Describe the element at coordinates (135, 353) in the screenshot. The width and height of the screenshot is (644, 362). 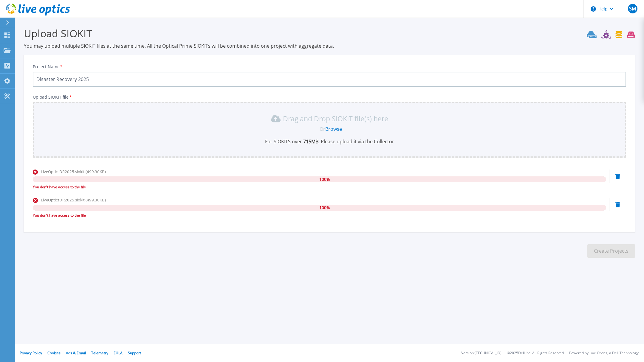
I see `a: Support` at that location.